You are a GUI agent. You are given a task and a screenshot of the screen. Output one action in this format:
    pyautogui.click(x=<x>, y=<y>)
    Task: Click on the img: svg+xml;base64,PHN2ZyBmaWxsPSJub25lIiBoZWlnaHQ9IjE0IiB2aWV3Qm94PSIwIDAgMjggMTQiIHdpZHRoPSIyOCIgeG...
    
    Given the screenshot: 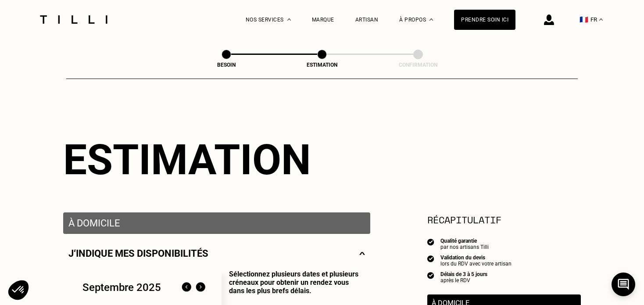 What is the action you would take?
    pyautogui.click(x=362, y=253)
    